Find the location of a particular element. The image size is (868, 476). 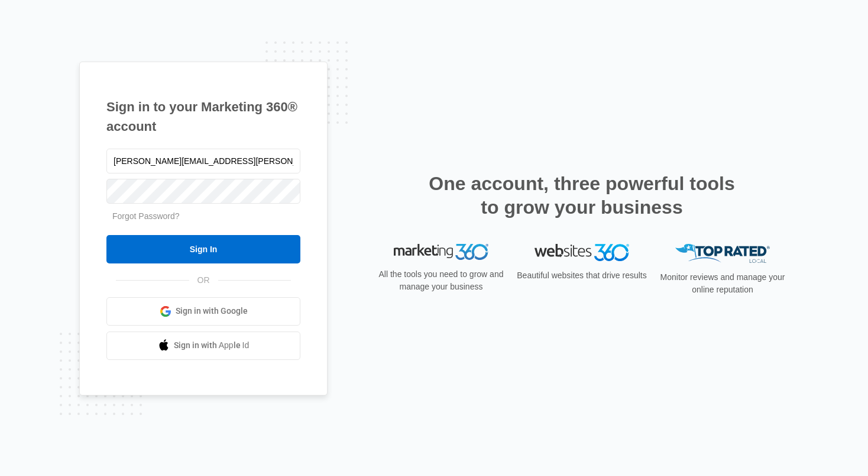

input: Email is located at coordinates (203, 161).